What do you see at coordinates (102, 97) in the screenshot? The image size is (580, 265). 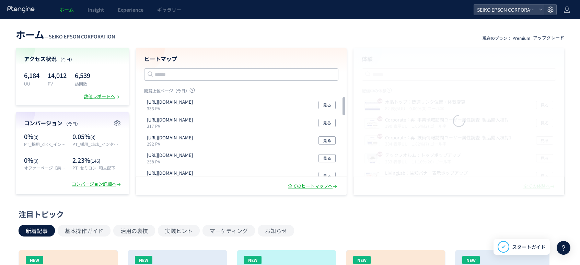 I see `div: 数値レポートへ` at bounding box center [102, 97].